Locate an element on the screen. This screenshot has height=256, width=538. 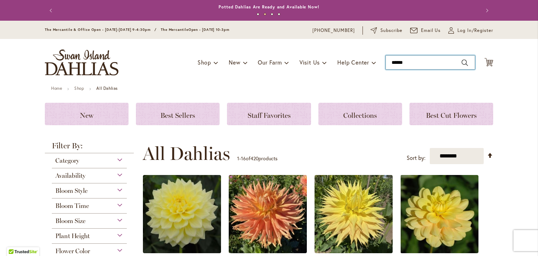
img: AC BEN is located at coordinates (268, 214).